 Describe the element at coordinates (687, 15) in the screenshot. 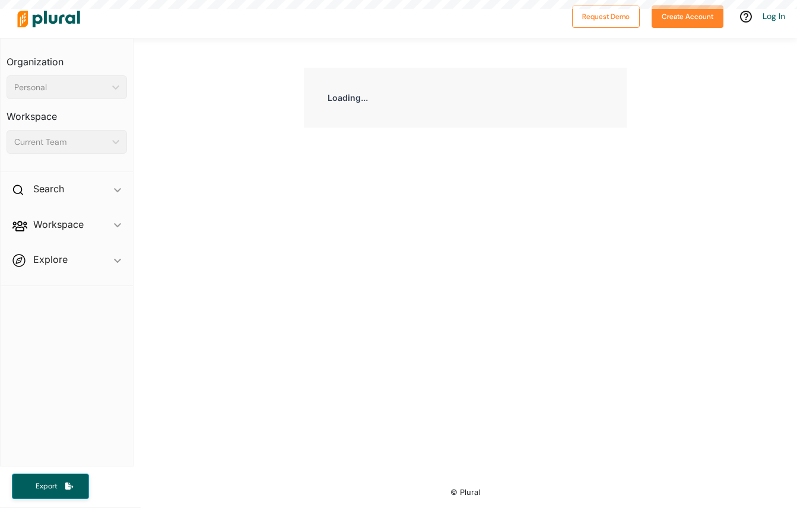

I see `a: Create Account` at that location.